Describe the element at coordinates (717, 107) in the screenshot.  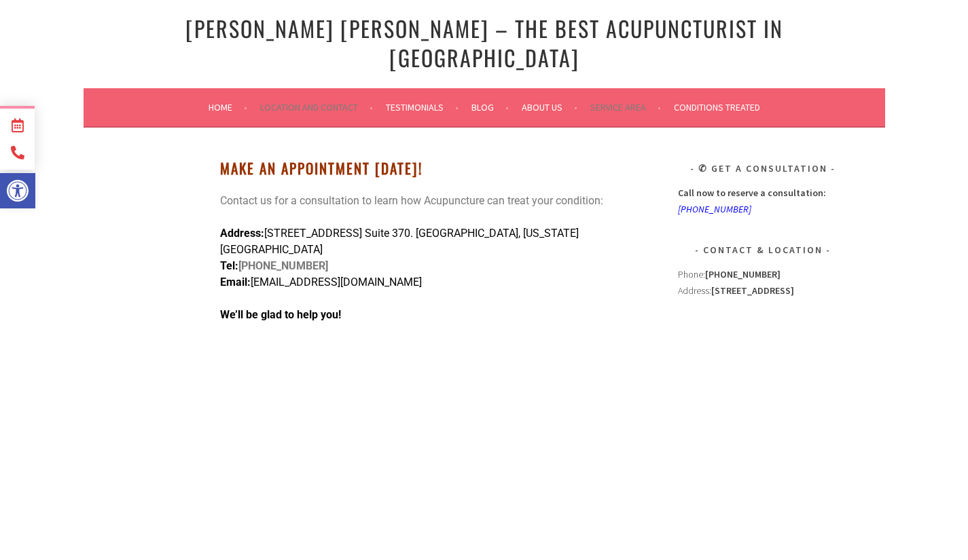
I see `a: Conditions Treated` at that location.